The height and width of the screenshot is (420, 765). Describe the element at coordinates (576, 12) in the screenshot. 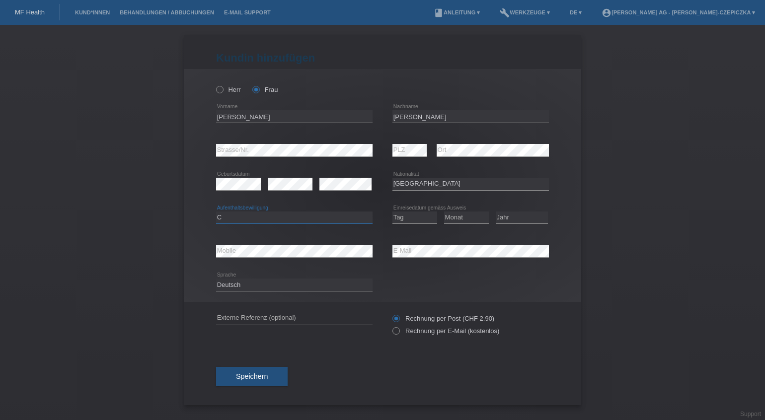

I see `a: DE ▾` at that location.